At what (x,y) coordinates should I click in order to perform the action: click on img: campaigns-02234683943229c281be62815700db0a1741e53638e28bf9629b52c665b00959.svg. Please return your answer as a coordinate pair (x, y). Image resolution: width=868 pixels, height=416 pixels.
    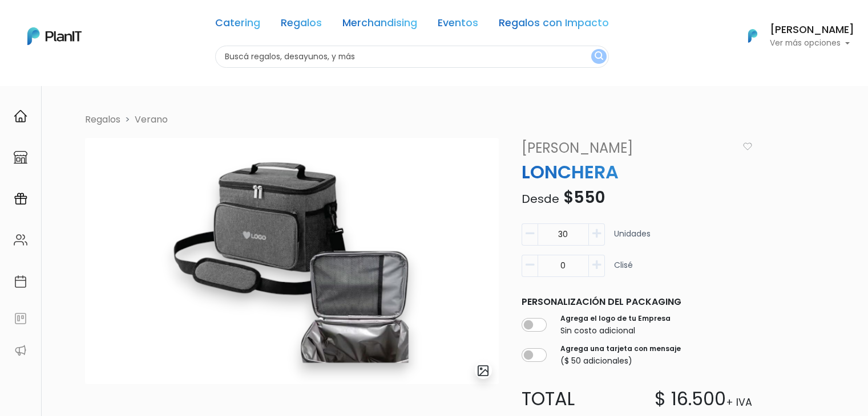
    Looking at the image, I should click on (21, 199).